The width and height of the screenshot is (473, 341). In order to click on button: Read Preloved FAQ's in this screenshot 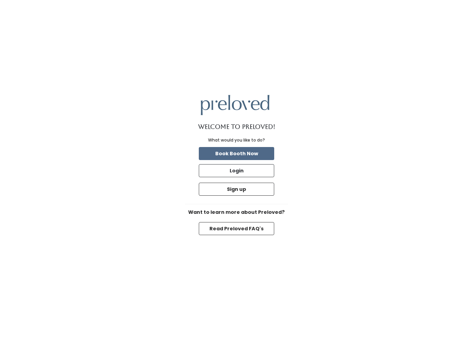, I will do `click(236, 229)`.